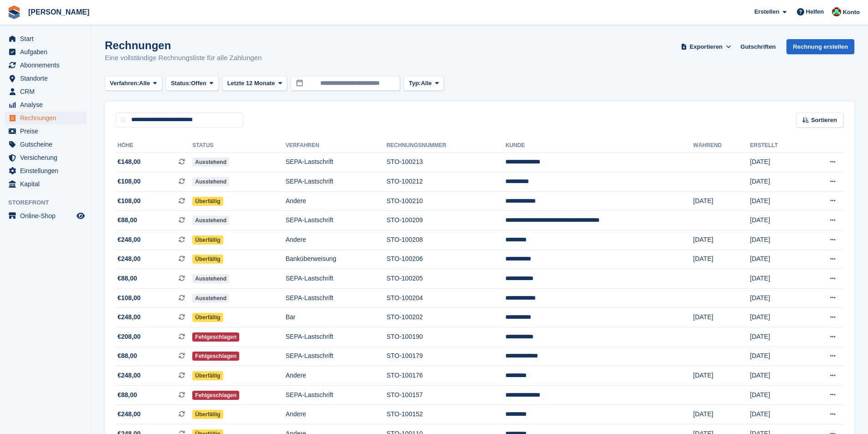 The image size is (868, 434). I want to click on img: Maximilian Friedl, so click(837, 12).